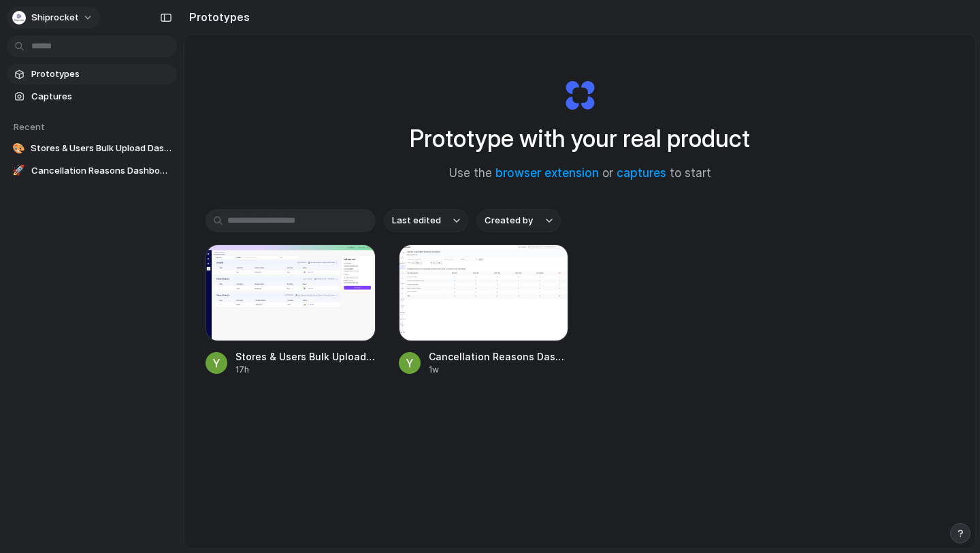  I want to click on div: 17h, so click(305, 370).